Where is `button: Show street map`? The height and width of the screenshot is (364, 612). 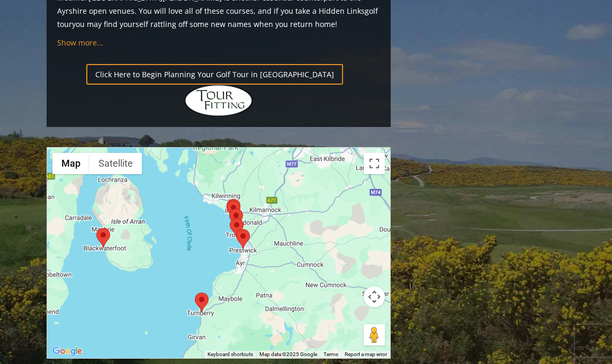 button: Show street map is located at coordinates (71, 164).